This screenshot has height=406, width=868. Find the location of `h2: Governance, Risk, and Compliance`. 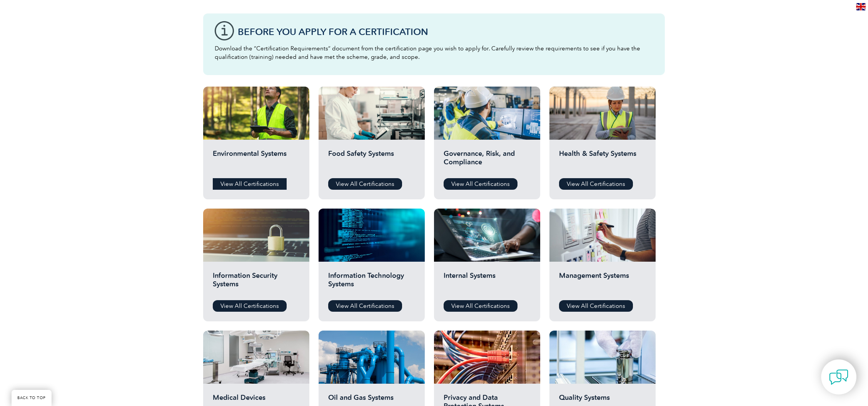

h2: Governance, Risk, and Compliance is located at coordinates (487, 161).